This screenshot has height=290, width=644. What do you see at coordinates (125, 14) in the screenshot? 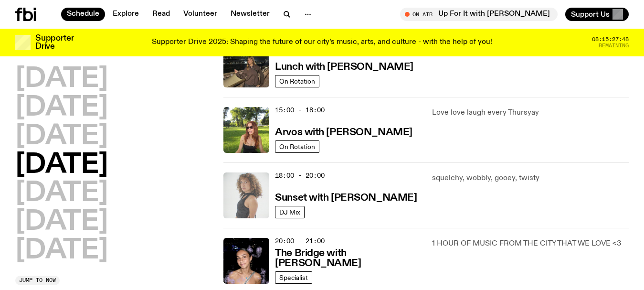
I see `a: Explore` at bounding box center [125, 14].